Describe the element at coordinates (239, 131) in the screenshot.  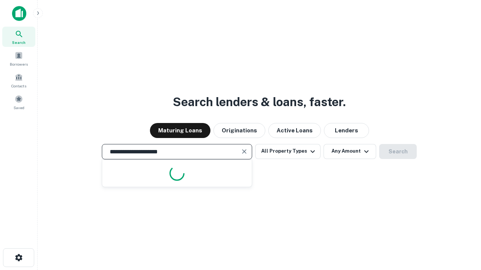
I see `button: Originations` at that location.